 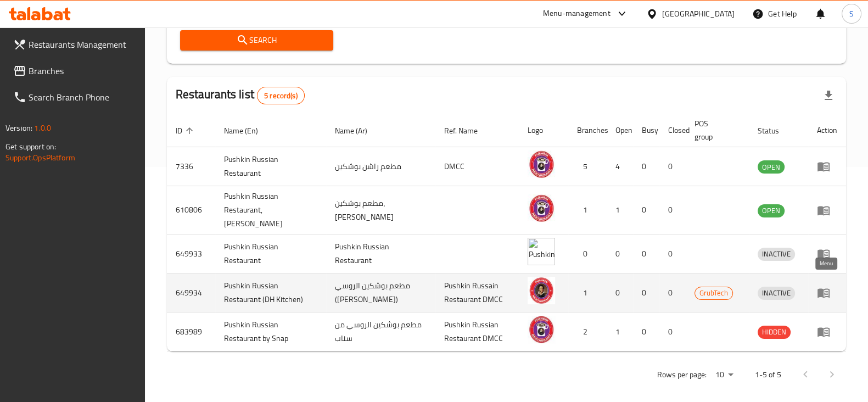 What do you see at coordinates (281, 95) in the screenshot?
I see `span: 5 record(s)` at bounding box center [281, 95].